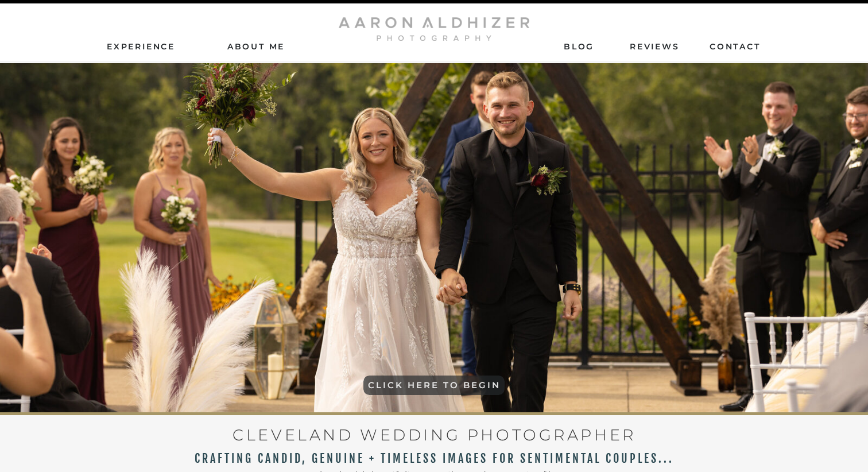  What do you see at coordinates (256, 46) in the screenshot?
I see `a: AbouT ME` at bounding box center [256, 46].